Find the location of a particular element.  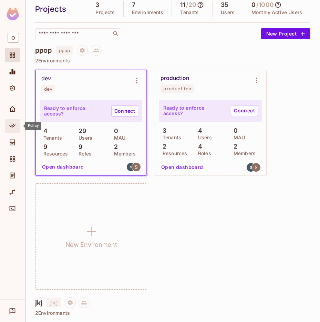

h4: ppop is located at coordinates (43, 50).